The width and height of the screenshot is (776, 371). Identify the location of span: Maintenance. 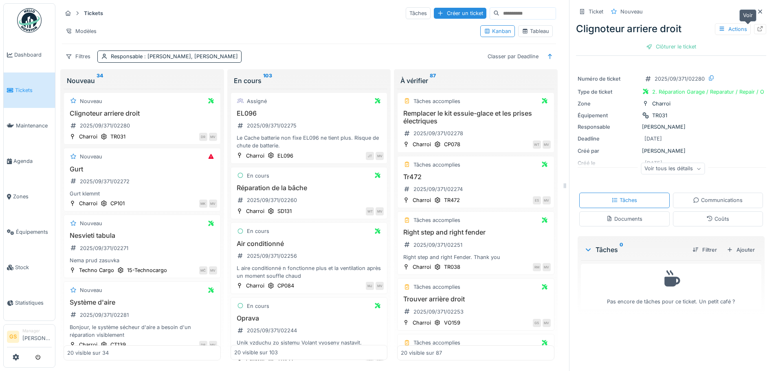
(34, 125).